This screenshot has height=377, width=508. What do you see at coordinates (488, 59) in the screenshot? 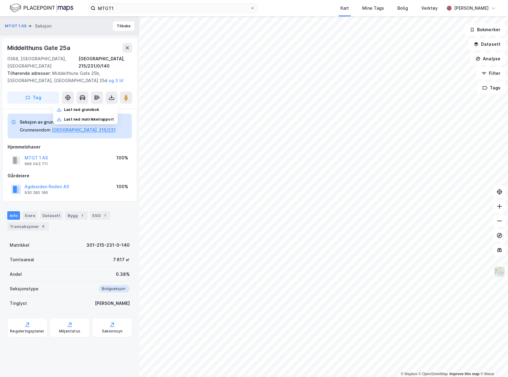
I see `button: Analyse` at bounding box center [488, 59].